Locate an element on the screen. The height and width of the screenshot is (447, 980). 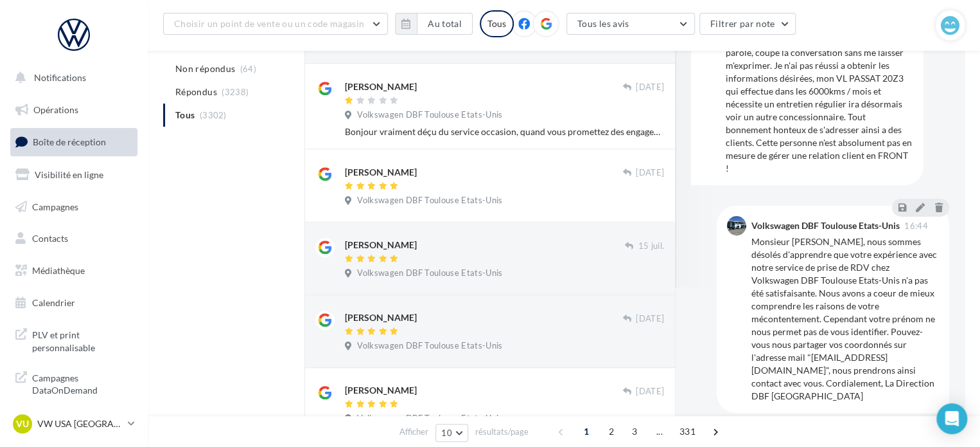
span: Campagnes is located at coordinates (55, 206).